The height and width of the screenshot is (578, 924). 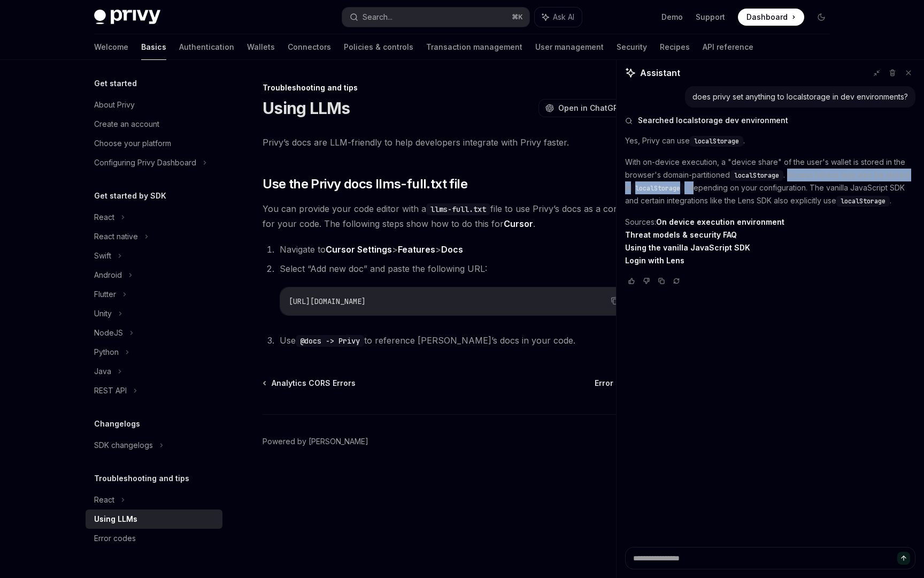 What do you see at coordinates (115, 520) in the screenshot?
I see `div: Using LLMs` at bounding box center [115, 520].